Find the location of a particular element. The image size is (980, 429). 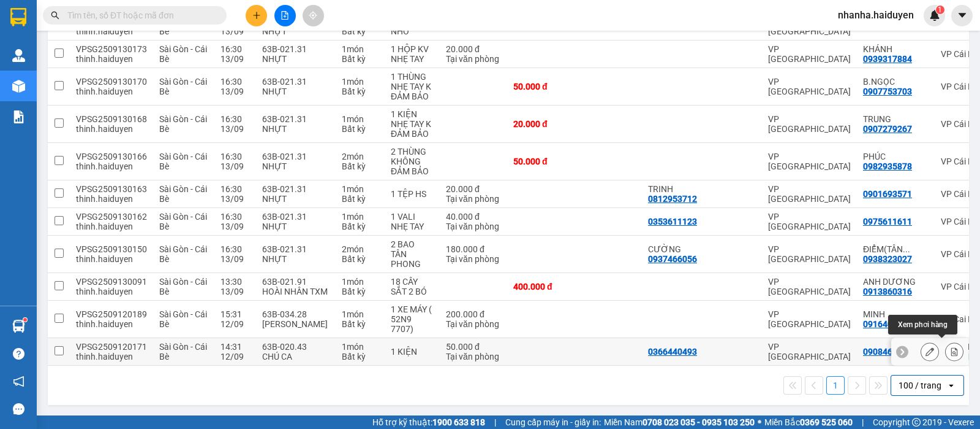

div: VPSG2509130091 is located at coordinates (111, 281).